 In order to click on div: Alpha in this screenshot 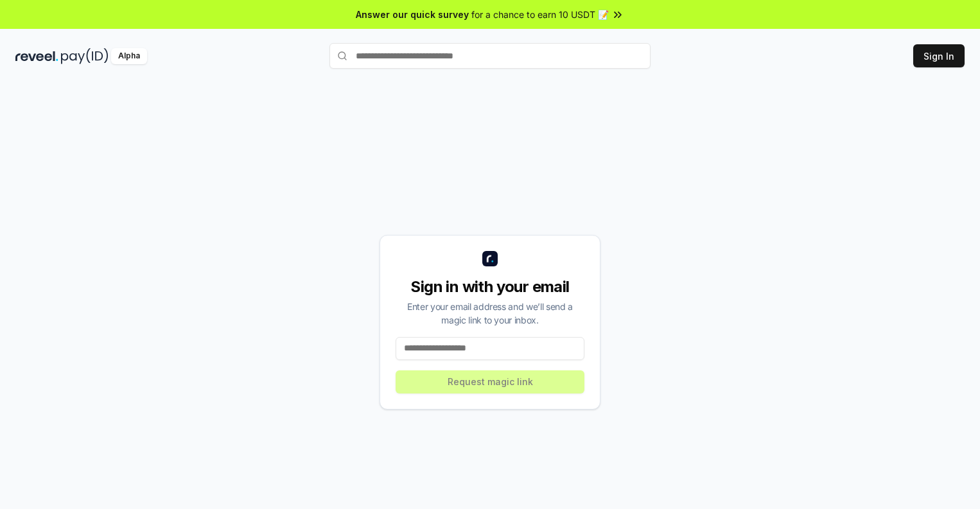, I will do `click(129, 56)`.